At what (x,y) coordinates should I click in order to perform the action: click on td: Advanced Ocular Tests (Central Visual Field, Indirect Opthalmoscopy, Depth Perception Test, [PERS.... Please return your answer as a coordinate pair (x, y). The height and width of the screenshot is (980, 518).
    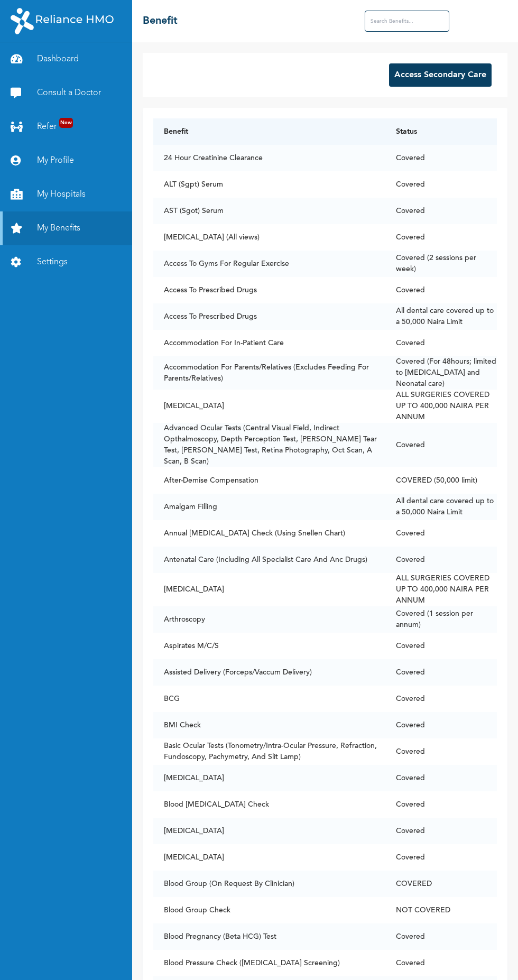
    Looking at the image, I should click on (269, 445).